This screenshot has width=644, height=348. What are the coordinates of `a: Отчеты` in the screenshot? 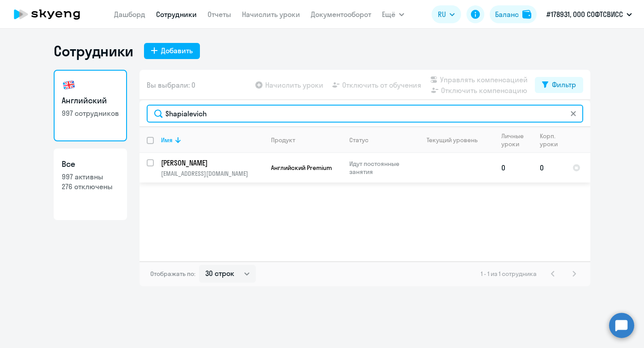 It's located at (219, 14).